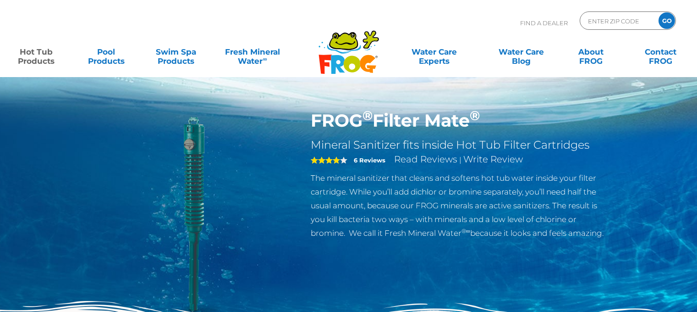 This screenshot has width=697, height=312. I want to click on img: Frog Products Logo, so click(349, 46).